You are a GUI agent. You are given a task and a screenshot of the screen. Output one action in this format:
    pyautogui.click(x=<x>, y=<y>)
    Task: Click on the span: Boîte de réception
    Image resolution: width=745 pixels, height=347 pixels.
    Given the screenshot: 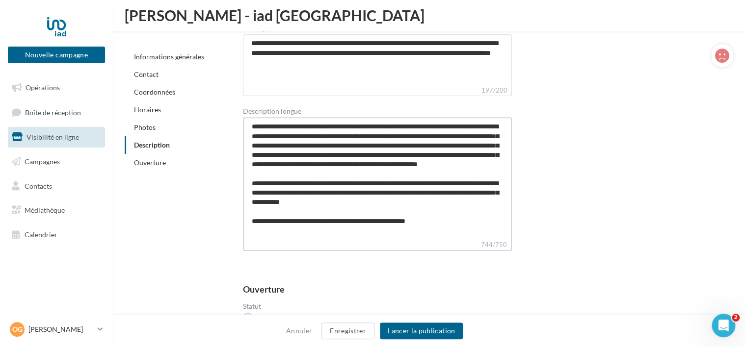 What is the action you would take?
    pyautogui.click(x=53, y=112)
    